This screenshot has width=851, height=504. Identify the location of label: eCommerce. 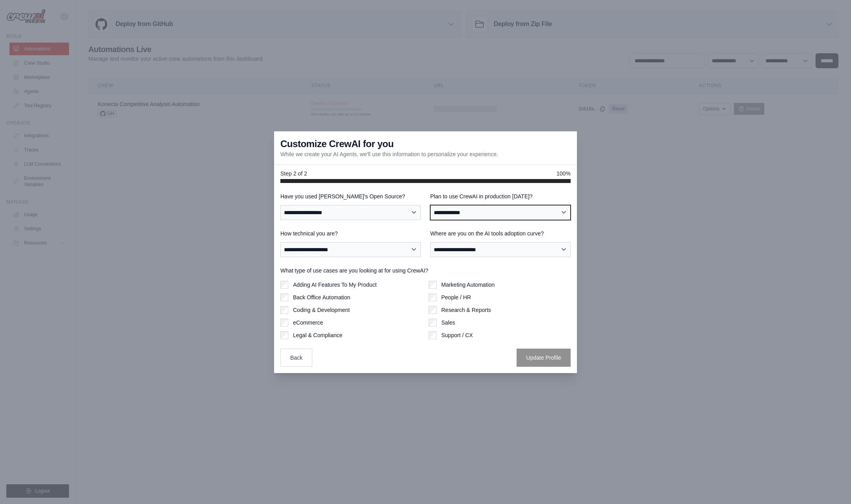
(308, 322).